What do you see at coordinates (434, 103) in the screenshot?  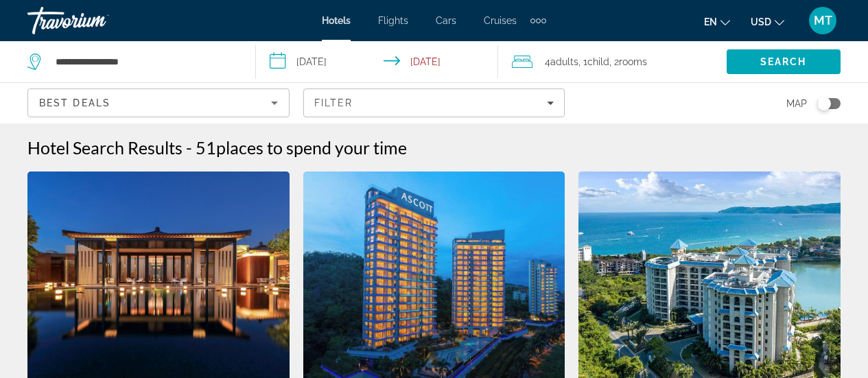 I see `button: Filters` at bounding box center [434, 103].